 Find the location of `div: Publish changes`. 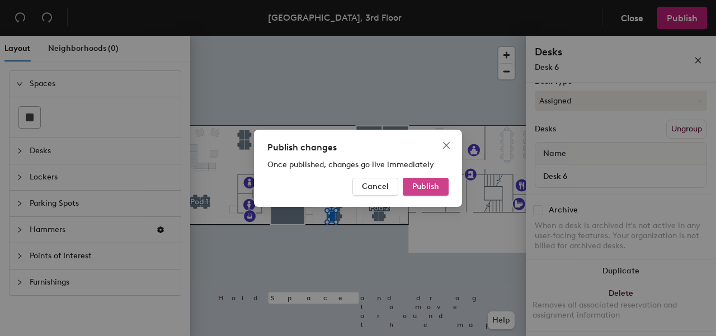

div: Publish changes is located at coordinates (358, 148).